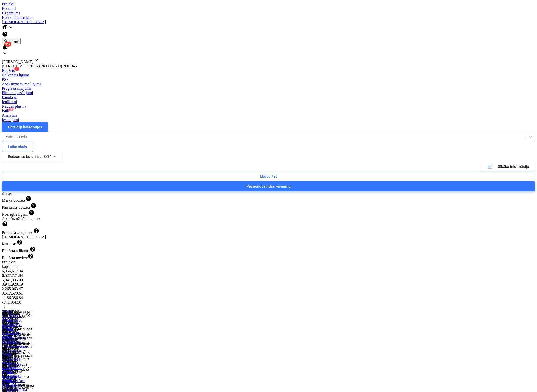 The width and height of the screenshot is (537, 392). I want to click on button: Sīkāka informācija, so click(508, 167).